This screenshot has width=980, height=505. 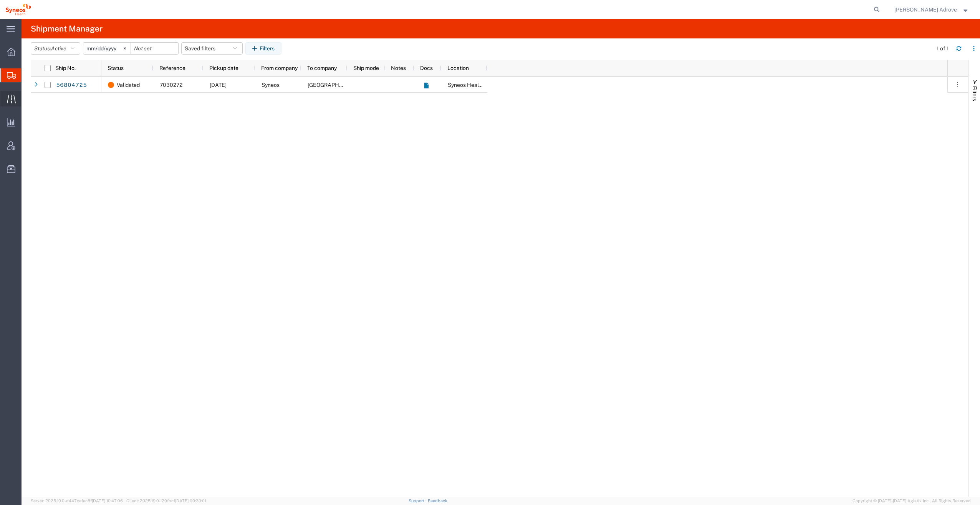 I want to click on div: 1 of 1, so click(x=942, y=48).